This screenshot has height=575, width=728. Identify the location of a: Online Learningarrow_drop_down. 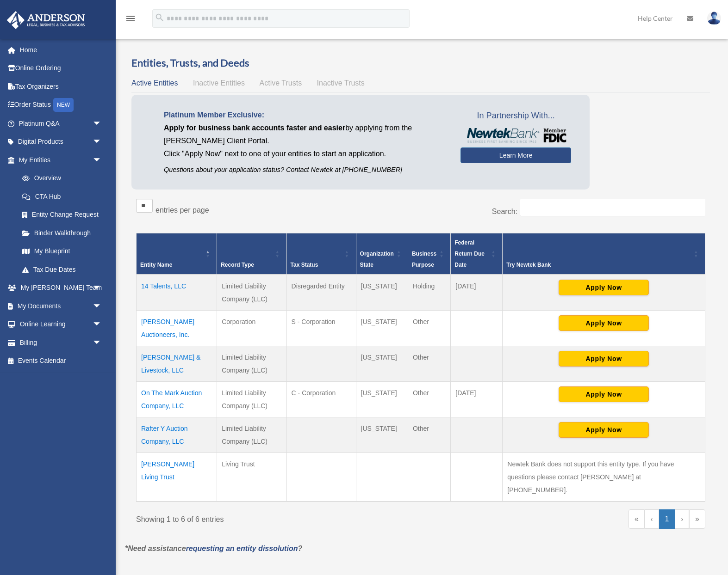
(61, 325).